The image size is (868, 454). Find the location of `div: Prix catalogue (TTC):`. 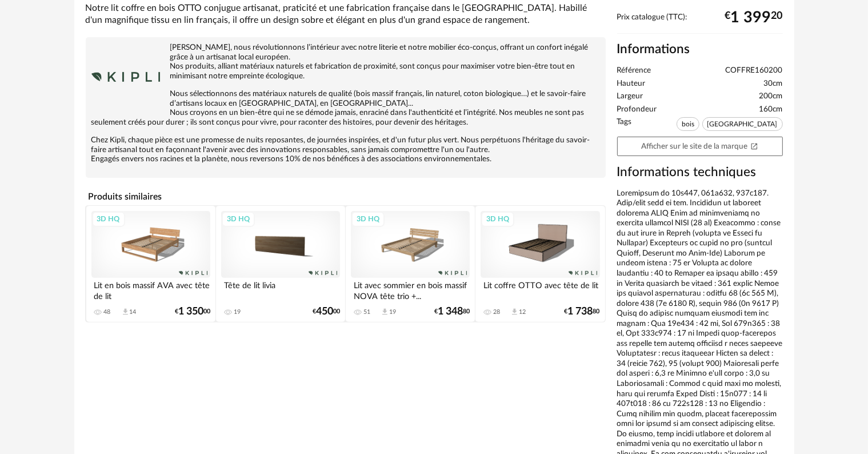

div: Prix catalogue (TTC): is located at coordinates (700, 23).